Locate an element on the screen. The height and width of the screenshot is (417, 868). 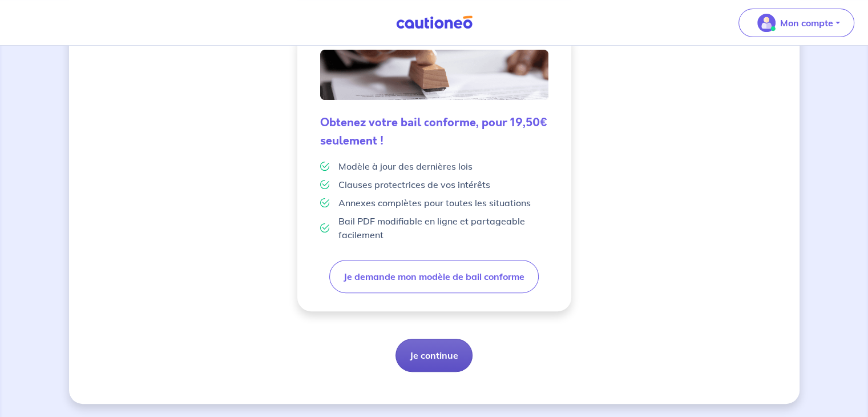
p: Clauses protectrices de vos intérêts is located at coordinates (414, 184).